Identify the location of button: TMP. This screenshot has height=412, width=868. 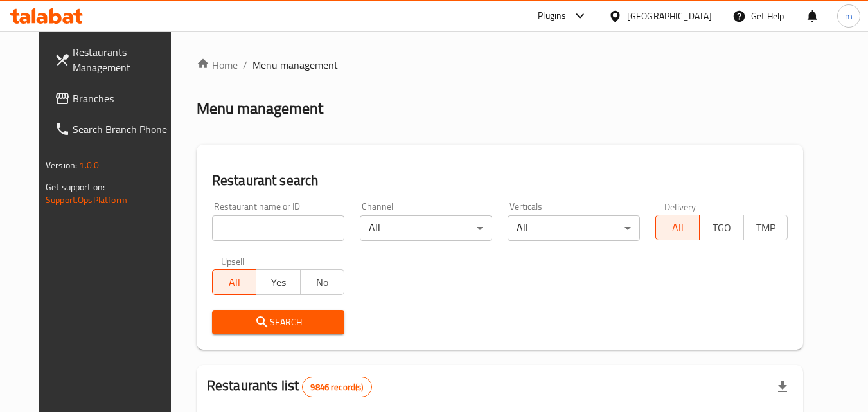
(765, 227).